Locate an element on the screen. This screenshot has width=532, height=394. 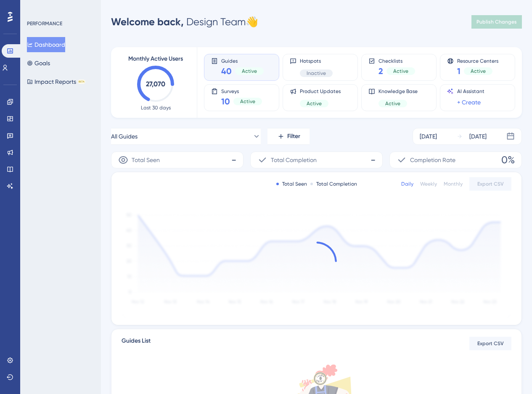
span: AI Assistant is located at coordinates (471, 91).